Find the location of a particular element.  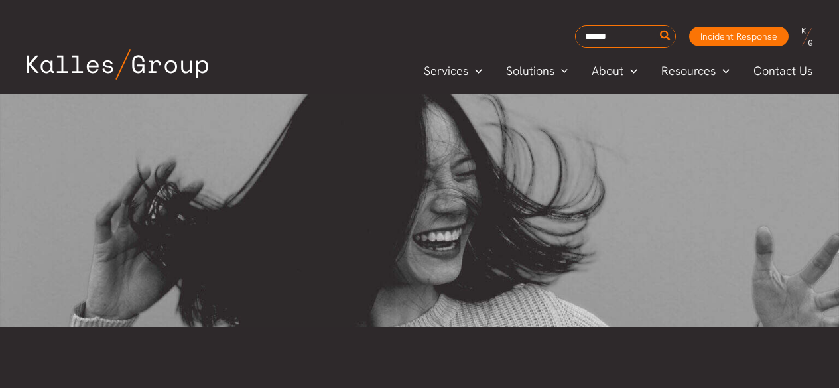

span: Solutions is located at coordinates (530, 71).